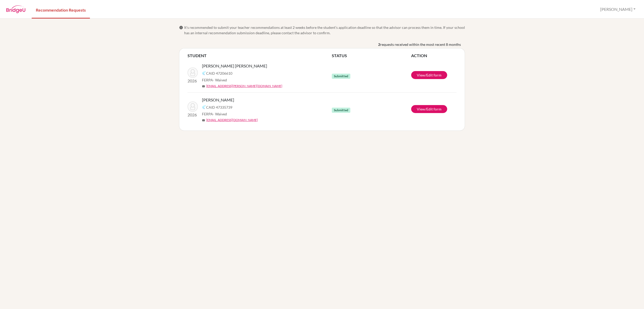 This screenshot has height=309, width=644. Describe the element at coordinates (61, 9) in the screenshot. I see `a: Recommendation Requests` at that location.